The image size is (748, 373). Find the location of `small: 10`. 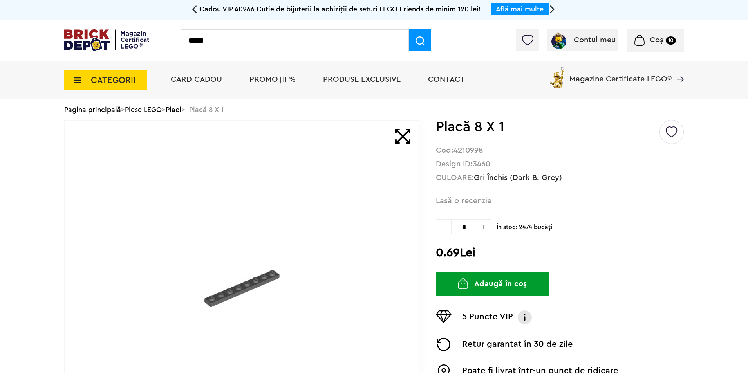

small: 10 is located at coordinates (671, 40).